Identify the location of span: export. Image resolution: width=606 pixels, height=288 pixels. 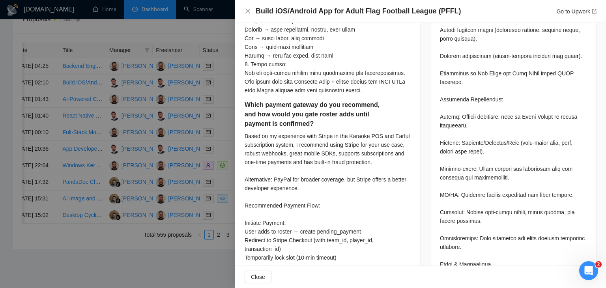
(594, 11).